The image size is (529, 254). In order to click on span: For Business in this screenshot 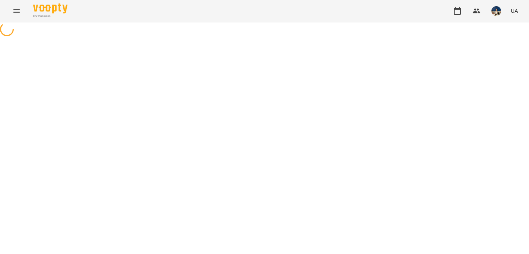, I will do `click(50, 16)`.